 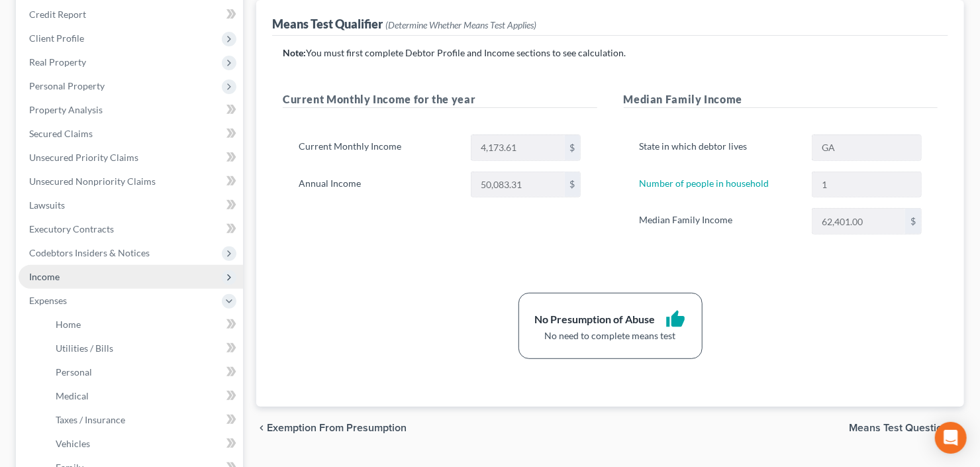 What do you see at coordinates (144, 420) in the screenshot?
I see `a: Taxes / Insurance` at bounding box center [144, 420].